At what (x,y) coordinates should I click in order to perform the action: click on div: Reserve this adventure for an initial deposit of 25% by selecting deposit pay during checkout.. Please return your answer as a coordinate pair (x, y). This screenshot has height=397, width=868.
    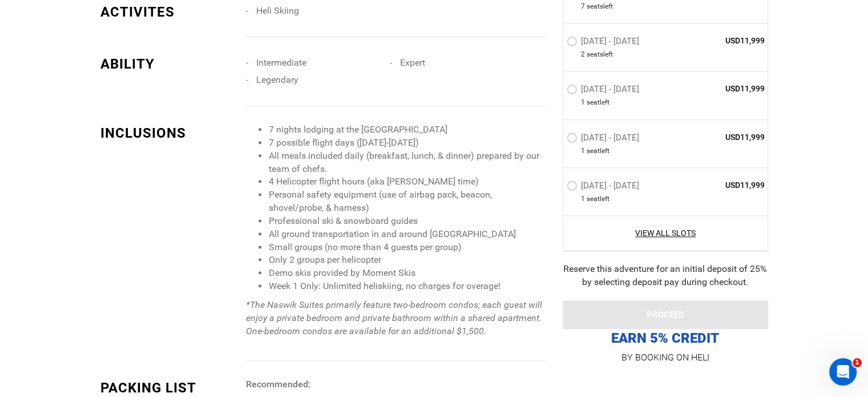
    Looking at the image, I should click on (666, 276).